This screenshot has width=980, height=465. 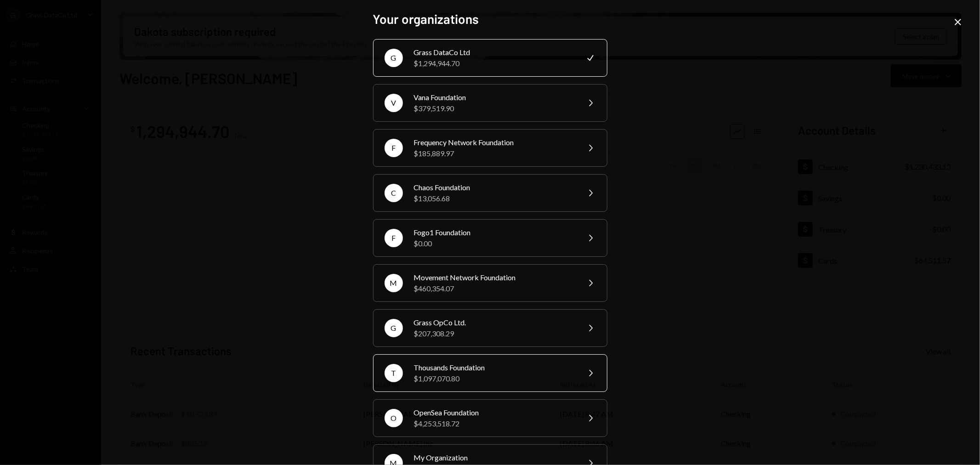 What do you see at coordinates (494, 333) in the screenshot?
I see `div: $207,308.29` at bounding box center [494, 333].